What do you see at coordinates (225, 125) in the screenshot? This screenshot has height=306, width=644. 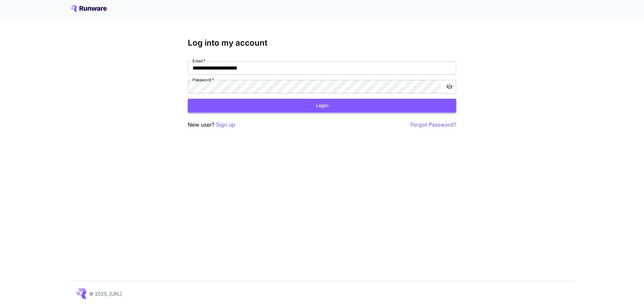 I see `button: Sign up` at bounding box center [225, 125].